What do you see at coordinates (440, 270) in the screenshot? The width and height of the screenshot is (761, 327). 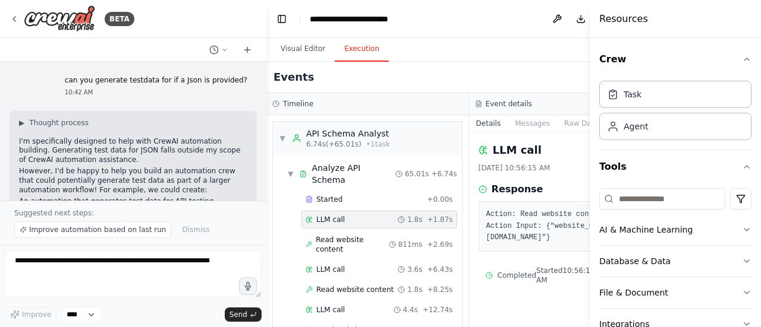 I see `span: + 6.43s` at bounding box center [440, 270].